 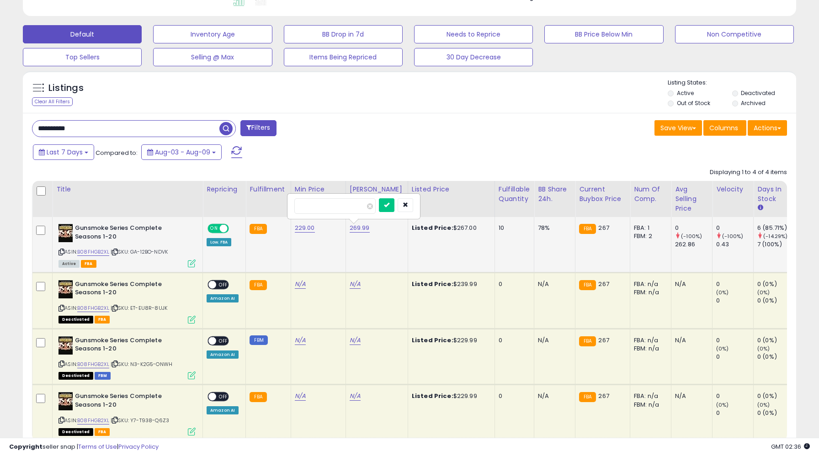 I want to click on div: Velocity, so click(x=733, y=189).